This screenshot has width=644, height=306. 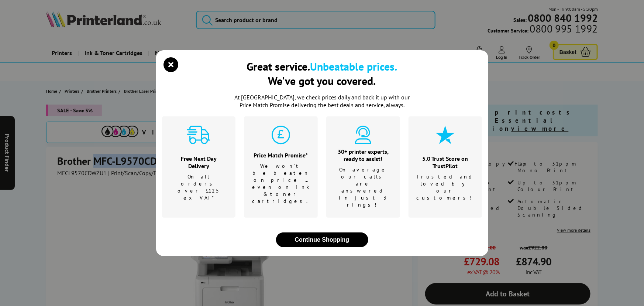 I want to click on div: Price Match Promise*, so click(x=281, y=155).